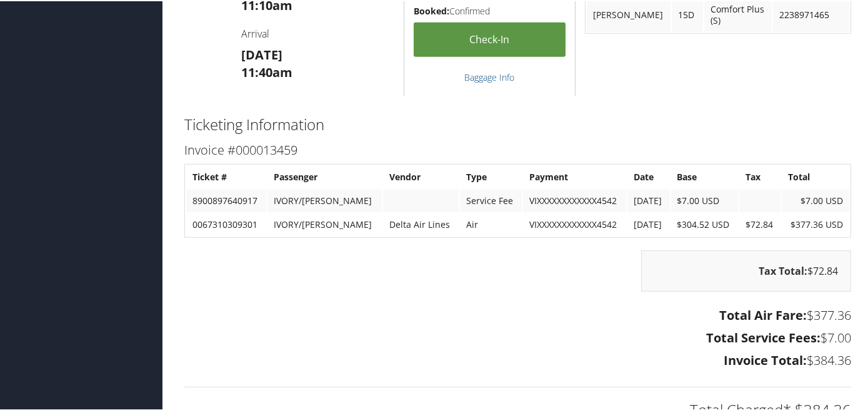 The height and width of the screenshot is (410, 868). I want to click on strong: Total Service Fees:, so click(762, 336).